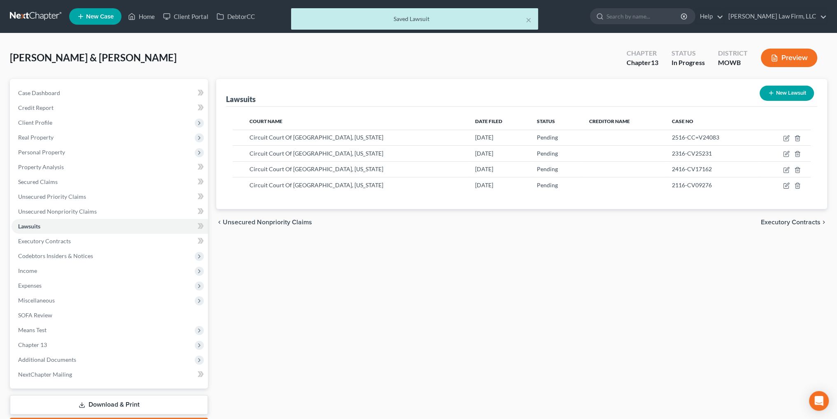  Describe the element at coordinates (35, 122) in the screenshot. I see `span: Client Profile` at that location.